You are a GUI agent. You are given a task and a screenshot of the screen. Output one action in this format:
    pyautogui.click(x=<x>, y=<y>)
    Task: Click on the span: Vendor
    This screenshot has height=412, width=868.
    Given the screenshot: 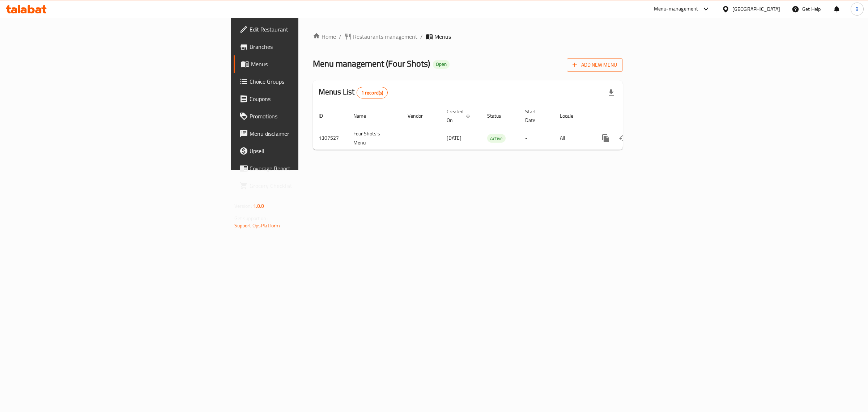 What is the action you would take?
    pyautogui.click(x=420, y=116)
    